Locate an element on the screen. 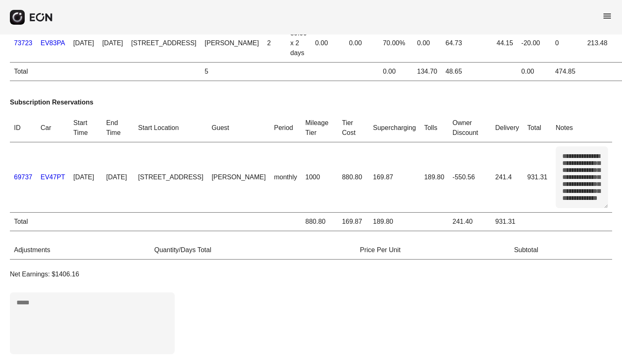  td: -20.00 is located at coordinates (534, 43).